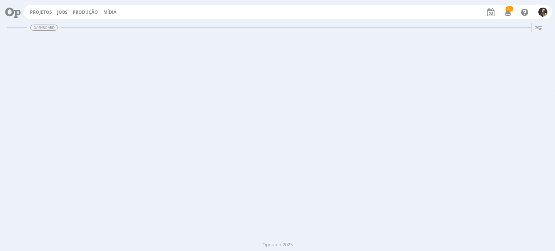 This screenshot has width=555, height=251. What do you see at coordinates (110, 12) in the screenshot?
I see `a: Mídia` at bounding box center [110, 12].